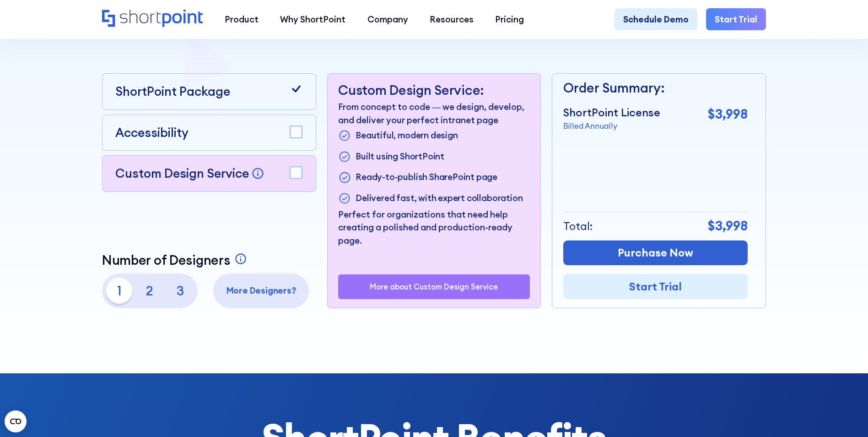 Image resolution: width=868 pixels, height=437 pixels. What do you see at coordinates (434, 113) in the screenshot?
I see `p: From concept to code — we design, develop, and deliver your perfect intranet page` at bounding box center [434, 113].